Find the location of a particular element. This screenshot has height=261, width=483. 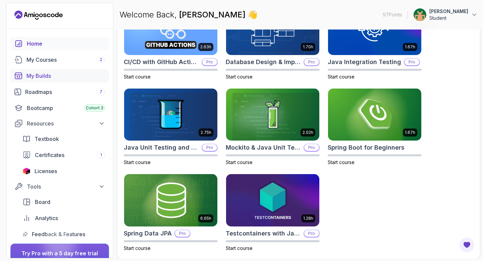

h2: Java Unit Testing and TDD is located at coordinates (161, 147).